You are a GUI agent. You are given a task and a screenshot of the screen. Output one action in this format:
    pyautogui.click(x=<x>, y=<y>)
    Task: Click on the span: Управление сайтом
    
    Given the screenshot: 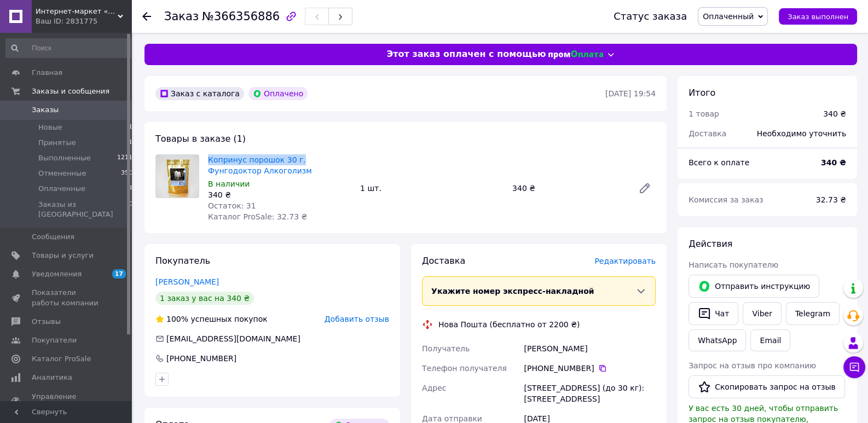 What is the action you would take?
    pyautogui.click(x=66, y=401)
    